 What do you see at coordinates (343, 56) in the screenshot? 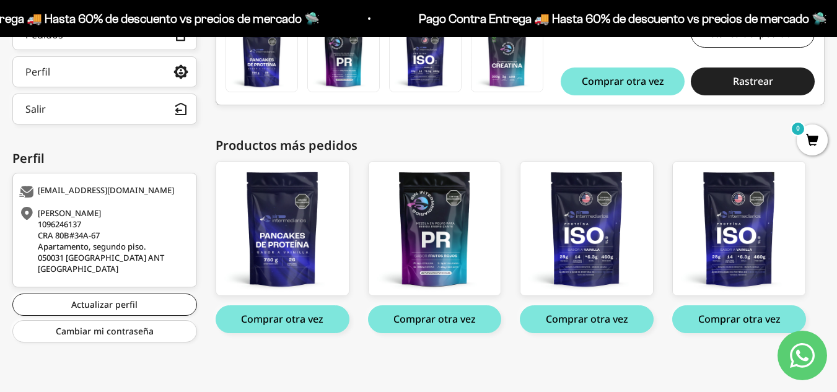
I see `img: Translation missing: es.PR - Mezcla Energizante` at bounding box center [343, 56].